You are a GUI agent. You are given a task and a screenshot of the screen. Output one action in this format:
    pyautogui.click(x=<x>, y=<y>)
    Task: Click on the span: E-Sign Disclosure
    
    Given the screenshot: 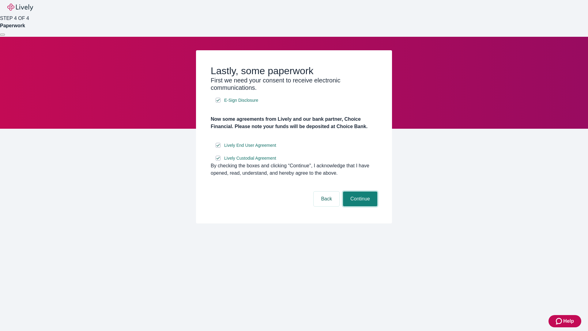 What is the action you would take?
    pyautogui.click(x=241, y=100)
    